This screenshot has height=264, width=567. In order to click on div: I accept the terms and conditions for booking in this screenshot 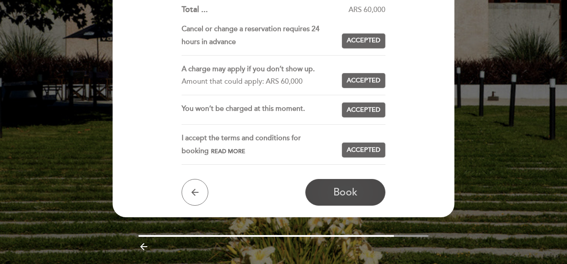, I will do `click(262, 145)`.